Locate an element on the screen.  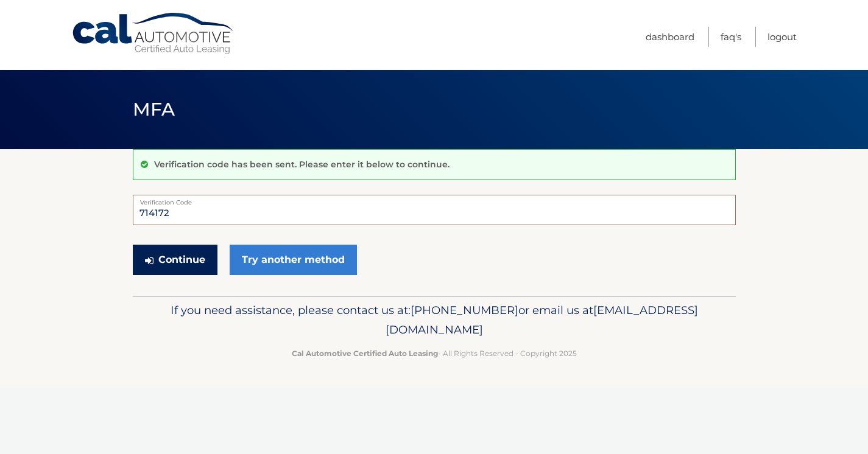
a: Dashboard is located at coordinates (671, 36).